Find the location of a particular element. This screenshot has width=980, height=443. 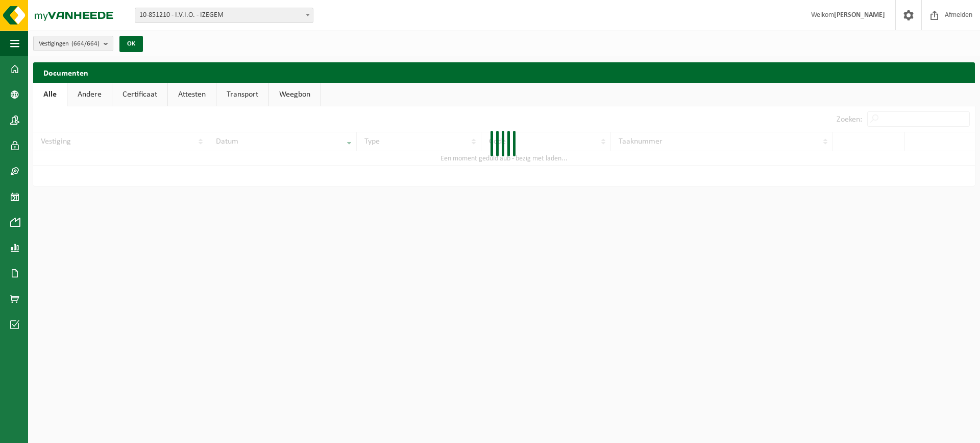

span: Vestigingen is located at coordinates (69, 44).